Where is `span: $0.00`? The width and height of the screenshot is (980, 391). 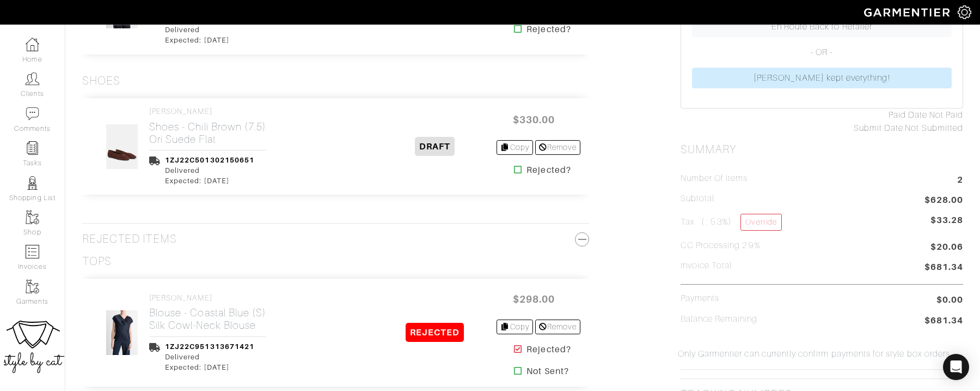
span: $0.00 is located at coordinates (949, 300).